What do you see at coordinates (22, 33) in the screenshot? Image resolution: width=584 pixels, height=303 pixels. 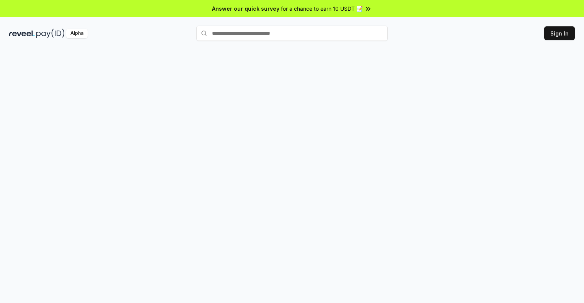 I see `img: reveel_dark` at bounding box center [22, 33].